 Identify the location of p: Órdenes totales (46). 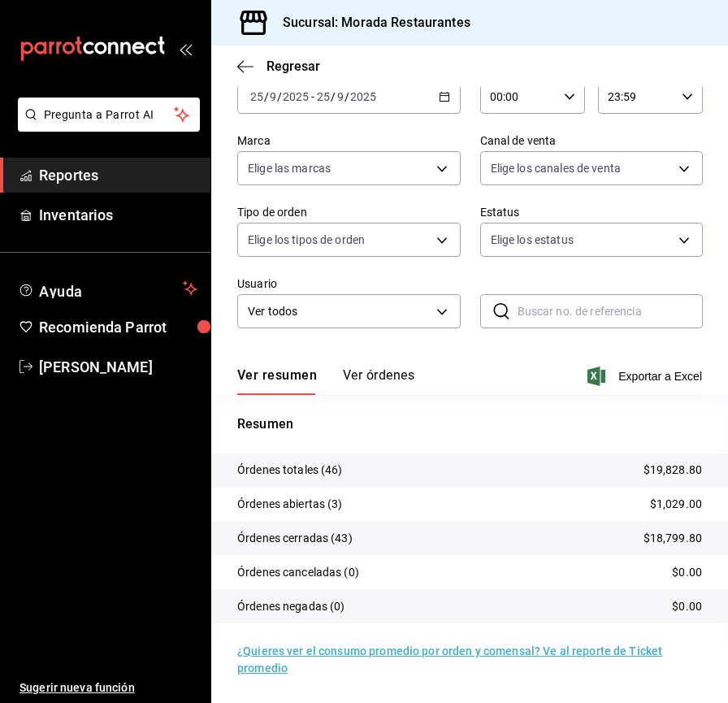
(291, 470).